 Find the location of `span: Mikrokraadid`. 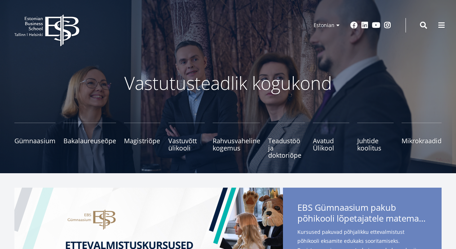

span: Mikrokraadid is located at coordinates (421, 141).